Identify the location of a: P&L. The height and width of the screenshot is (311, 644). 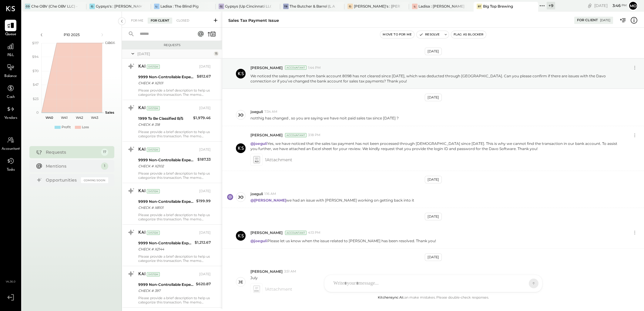
(10, 49).